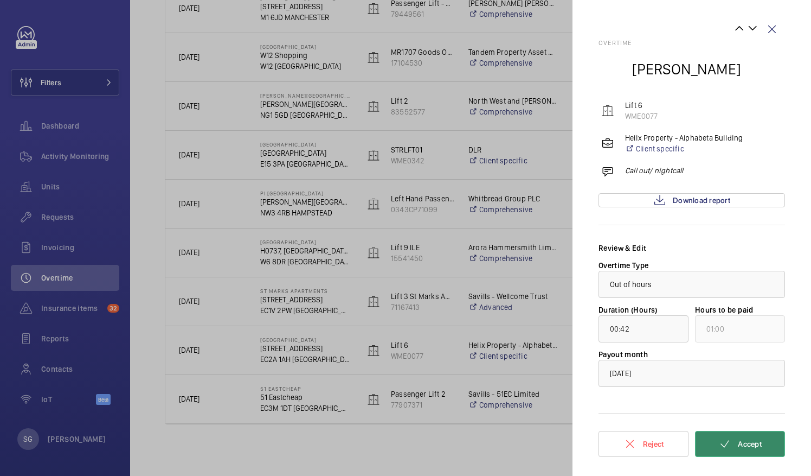 The width and height of the screenshot is (811, 476). What do you see at coordinates (684, 149) in the screenshot?
I see `a: Client specific` at bounding box center [684, 149].